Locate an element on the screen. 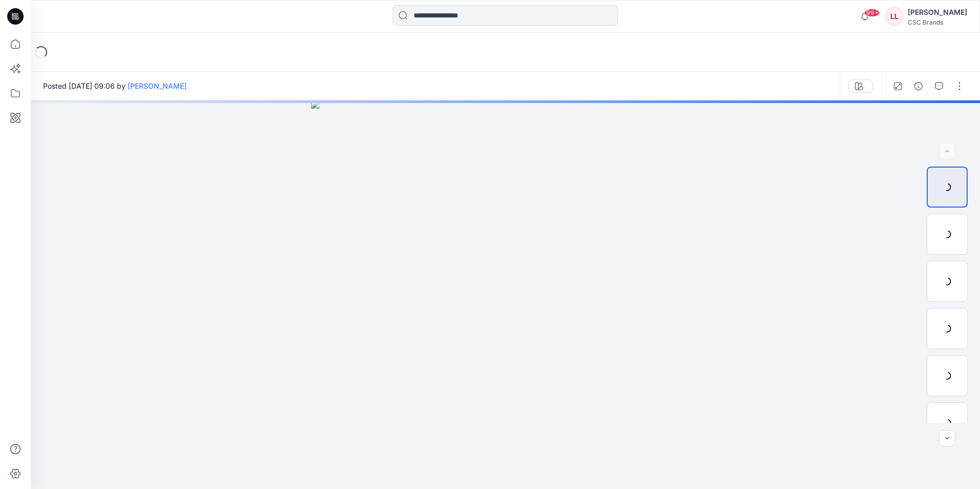 Image resolution: width=980 pixels, height=489 pixels. button: Details is located at coordinates (919, 86).